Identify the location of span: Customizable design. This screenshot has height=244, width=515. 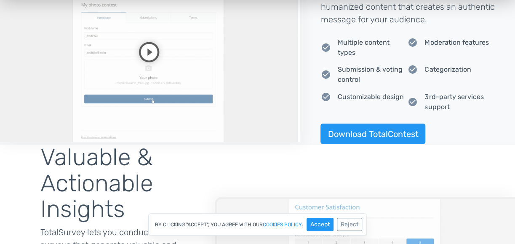
(370, 96).